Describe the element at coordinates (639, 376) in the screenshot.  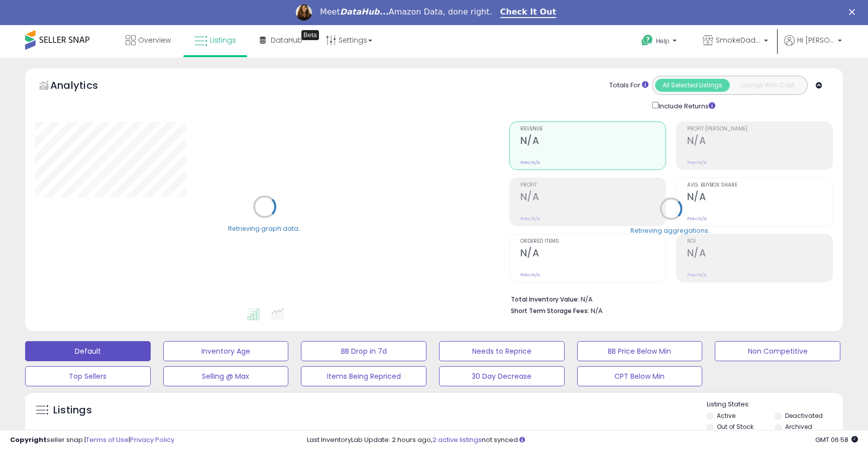
I see `button: CPT Below Min` at that location.